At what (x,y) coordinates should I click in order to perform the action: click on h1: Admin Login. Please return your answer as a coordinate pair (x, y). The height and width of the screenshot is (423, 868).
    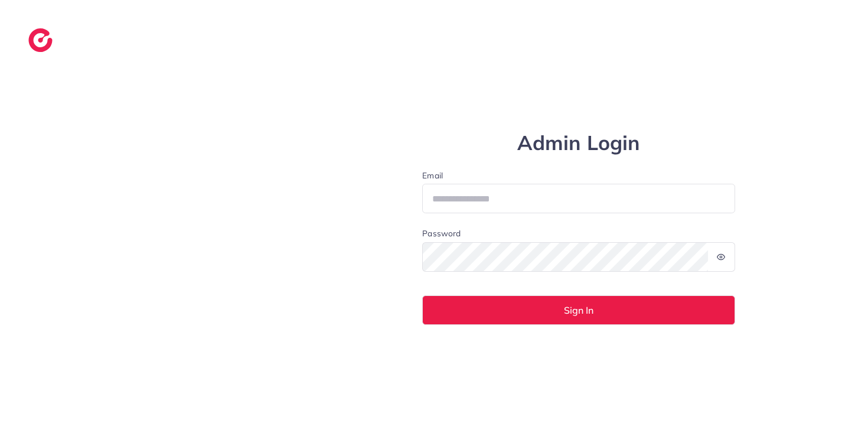
    Looking at the image, I should click on (578, 143).